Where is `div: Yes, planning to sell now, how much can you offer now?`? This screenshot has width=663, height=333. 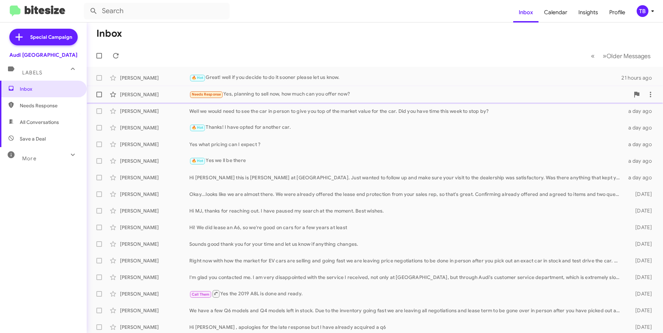
div: Yes, planning to sell now, how much can you offer now? is located at coordinates (409, 94).